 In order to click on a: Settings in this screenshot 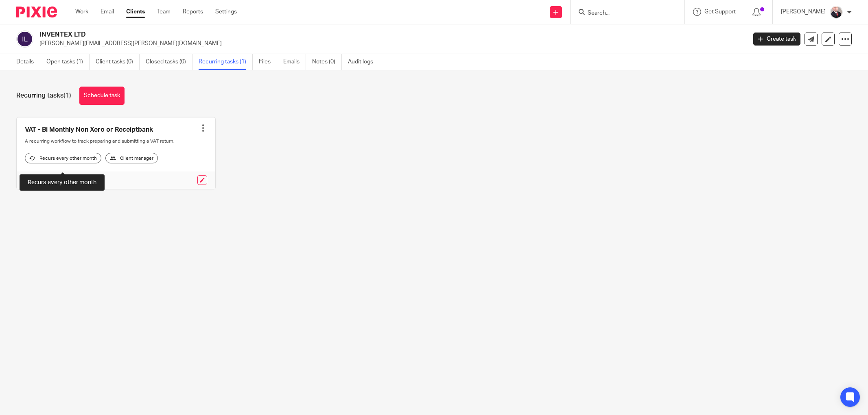, I will do `click(226, 12)`.